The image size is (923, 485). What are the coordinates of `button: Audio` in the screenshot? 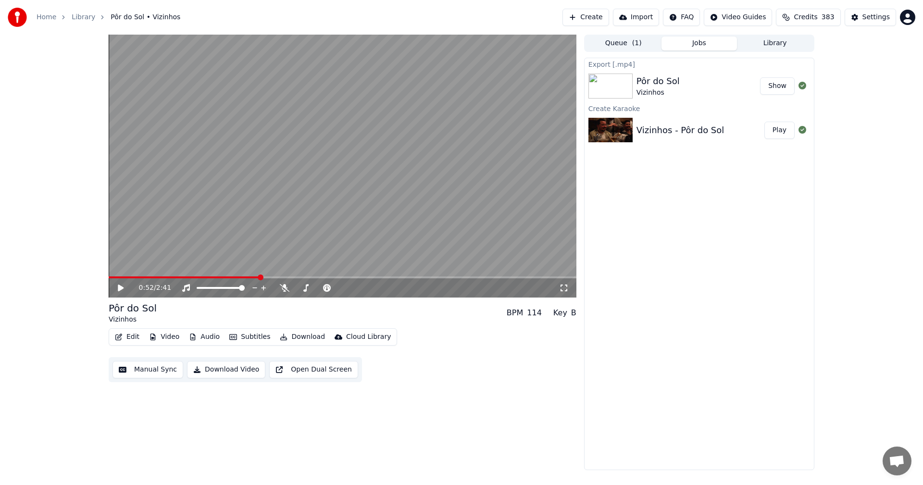 It's located at (204, 337).